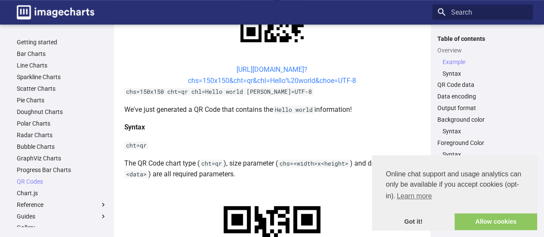  What do you see at coordinates (413, 222) in the screenshot?
I see `a: dismiss cookie message` at bounding box center [413, 222].